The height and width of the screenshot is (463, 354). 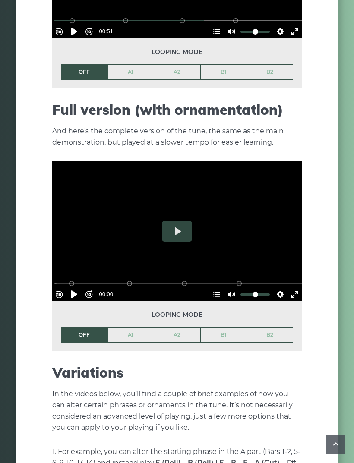 What do you see at coordinates (177, 137) in the screenshot?
I see `p: And here’s the complete version of the tune, the same as the main demonstration, but played at a ...` at bounding box center [177, 137].